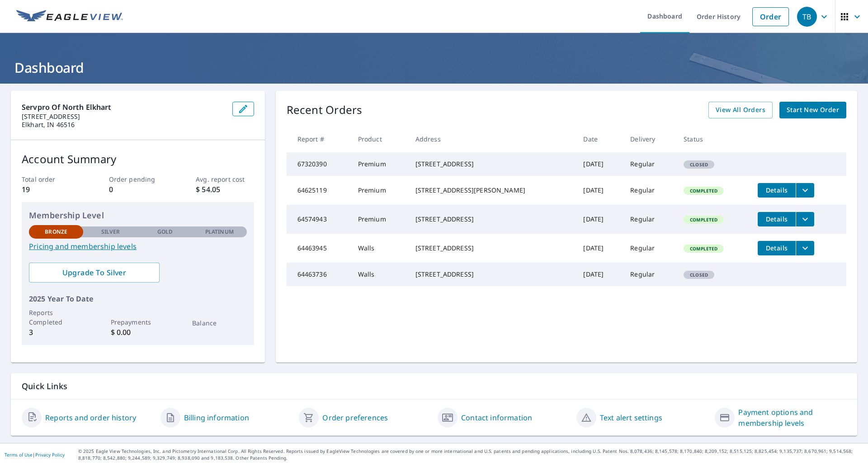 Image resolution: width=868 pixels, height=466 pixels. Describe the element at coordinates (807, 16) in the screenshot. I see `div: TB` at that location.